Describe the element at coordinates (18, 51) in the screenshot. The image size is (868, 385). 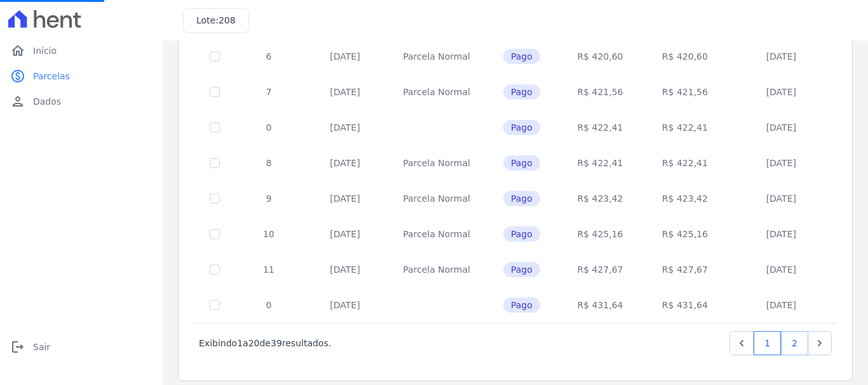
I see `i: home` at that location.